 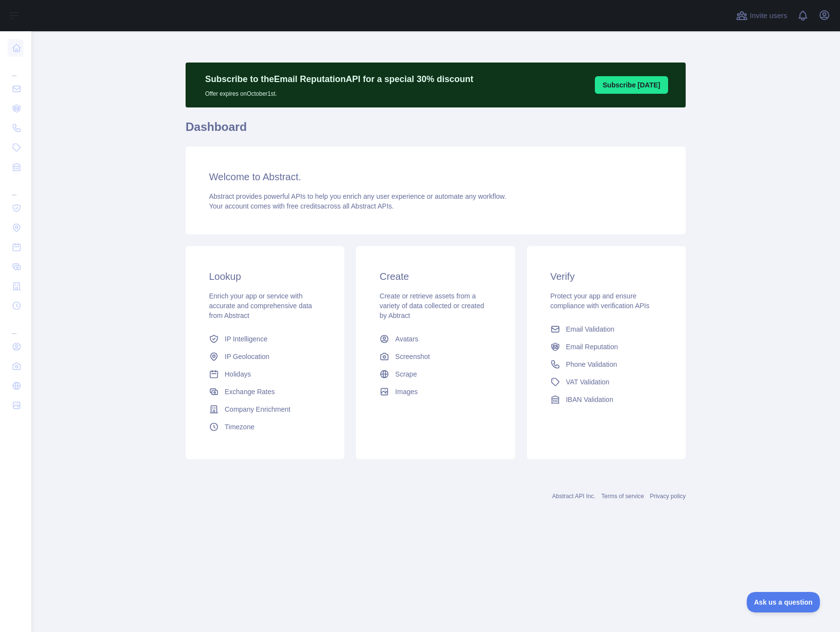 I want to click on a: Timezone, so click(x=264, y=427).